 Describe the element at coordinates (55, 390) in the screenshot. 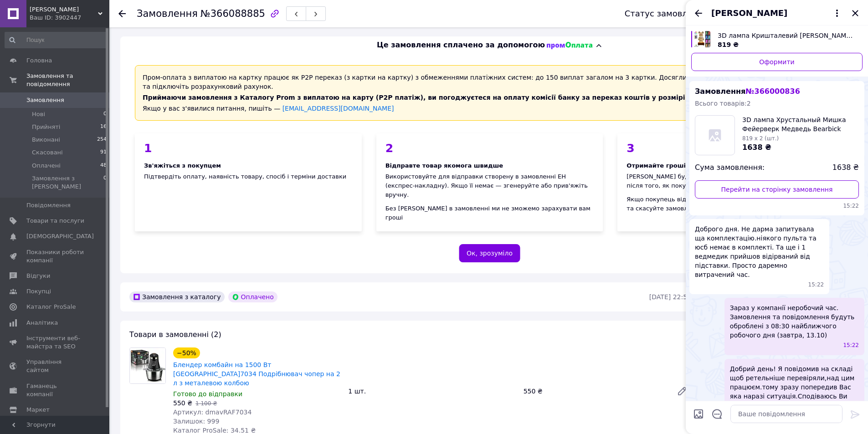

I see `span: Гаманець компанії` at that location.